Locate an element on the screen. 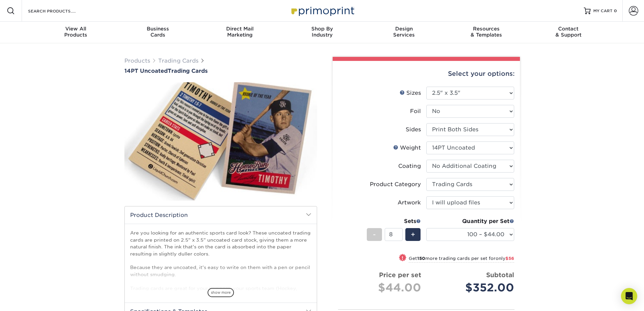 The image size is (644, 311). div: Weight is located at coordinates (407, 148).